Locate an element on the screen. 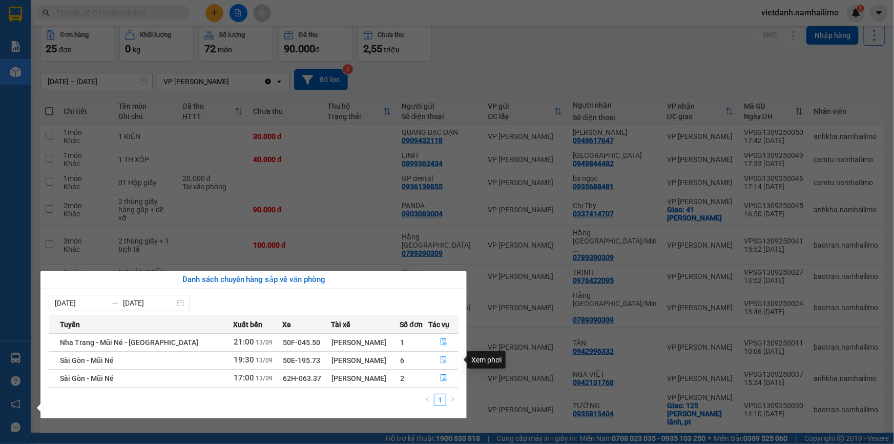 Image resolution: width=894 pixels, height=444 pixels. li: Previous Page is located at coordinates (428, 400).